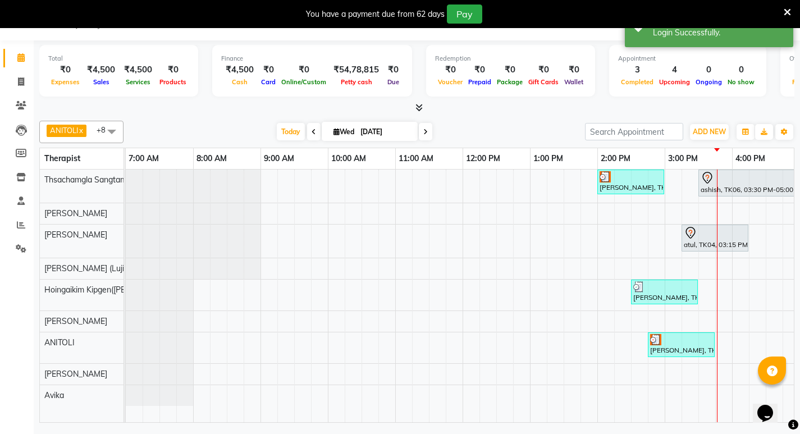 The width and height of the screenshot is (800, 434). I want to click on span: +8, so click(105, 130).